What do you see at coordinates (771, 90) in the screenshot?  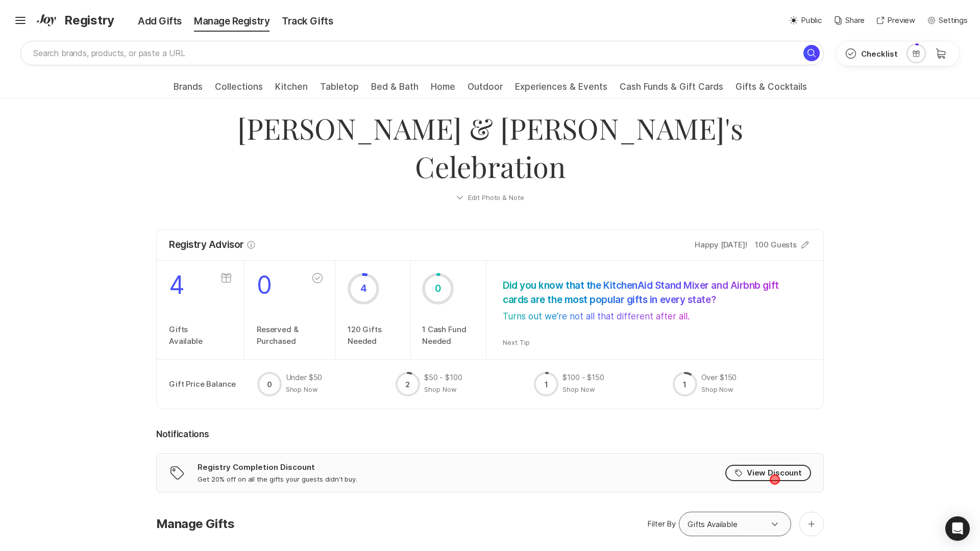 I see `a: Gifts & Cocktails` at bounding box center [771, 90].